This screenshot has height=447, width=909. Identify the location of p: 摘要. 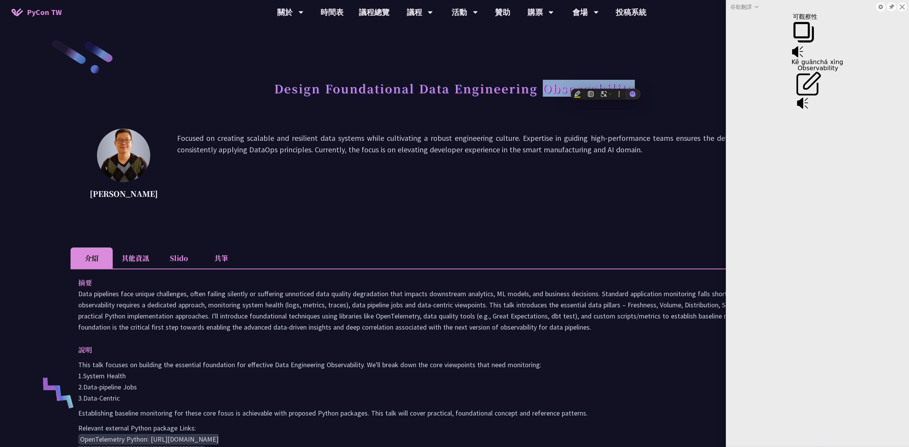
(447, 282).